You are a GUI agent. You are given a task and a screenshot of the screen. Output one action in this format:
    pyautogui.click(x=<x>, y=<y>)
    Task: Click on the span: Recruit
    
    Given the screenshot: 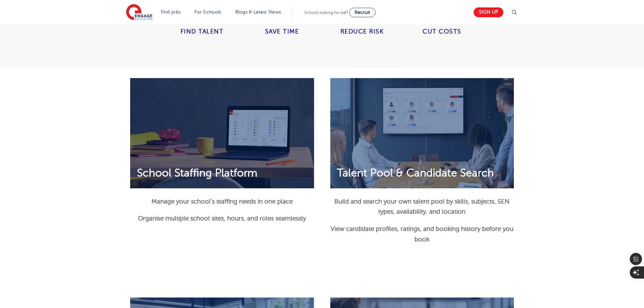 What is the action you would take?
    pyautogui.click(x=362, y=12)
    